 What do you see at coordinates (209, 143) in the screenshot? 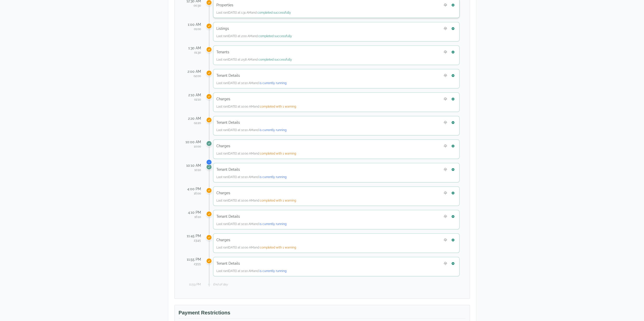
I see `div: Charges ran successfully at 10:00 AM (Today at 10:00 AM)` at bounding box center [209, 143].